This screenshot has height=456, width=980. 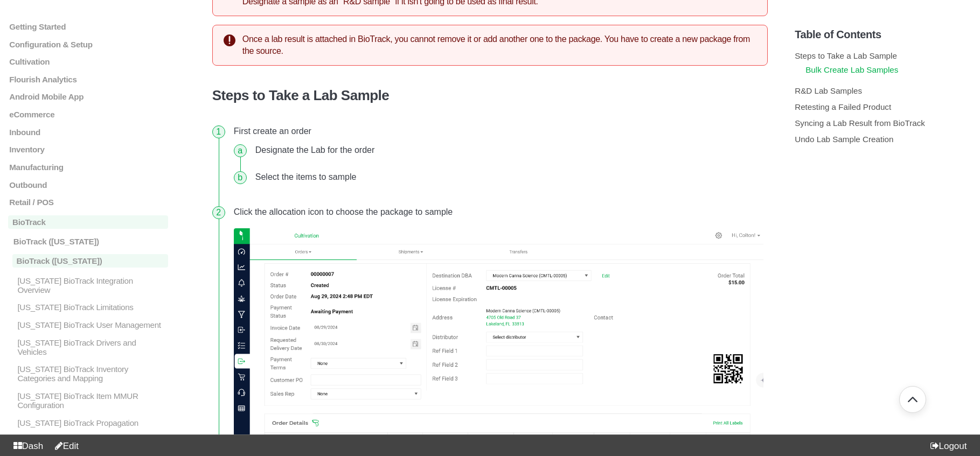 I want to click on li: First create an order, so click(x=498, y=158).